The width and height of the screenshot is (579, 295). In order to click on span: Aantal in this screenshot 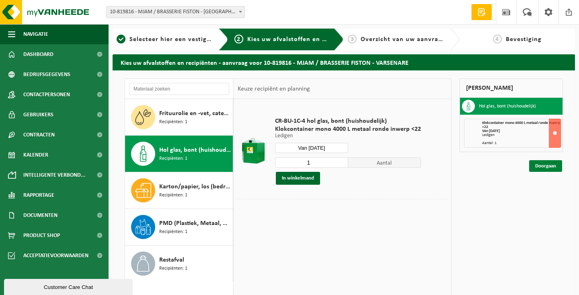, I will do `click(385, 163)`.